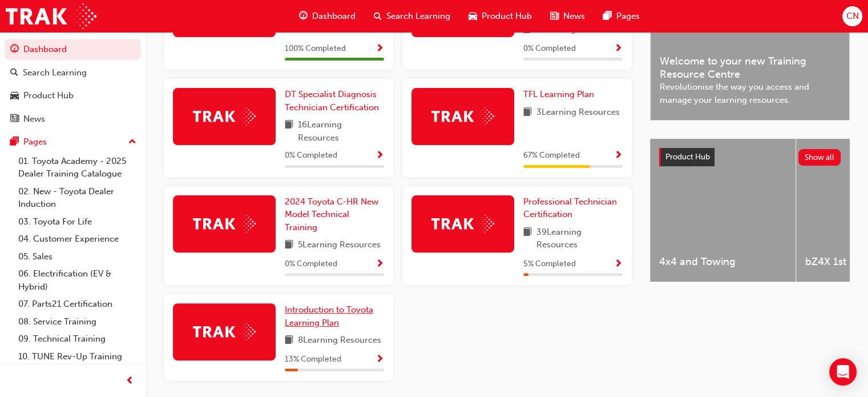 This screenshot has height=397, width=868. I want to click on a: pages-iconPages, so click(622, 16).